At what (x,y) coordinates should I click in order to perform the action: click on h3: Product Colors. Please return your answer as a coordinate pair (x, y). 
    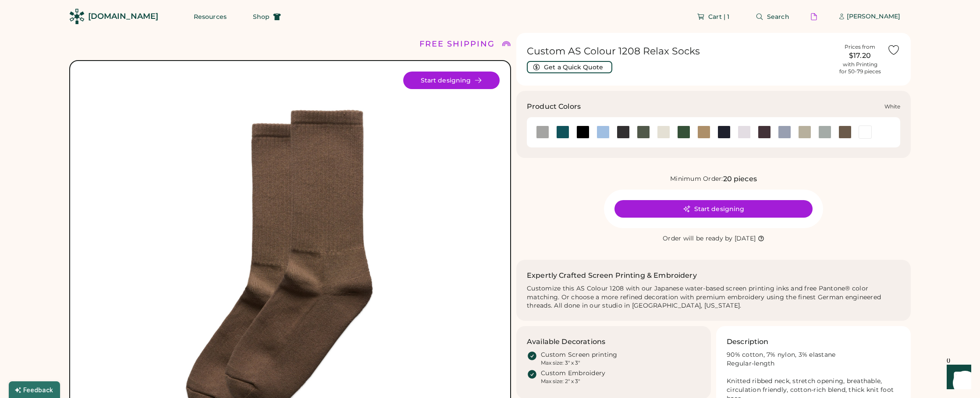
    Looking at the image, I should click on (554, 106).